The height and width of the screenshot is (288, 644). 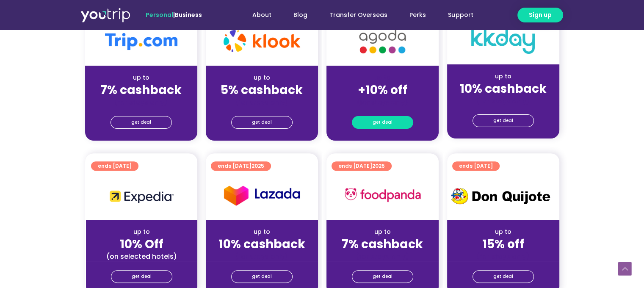 I want to click on span: Sign up, so click(x=541, y=15).